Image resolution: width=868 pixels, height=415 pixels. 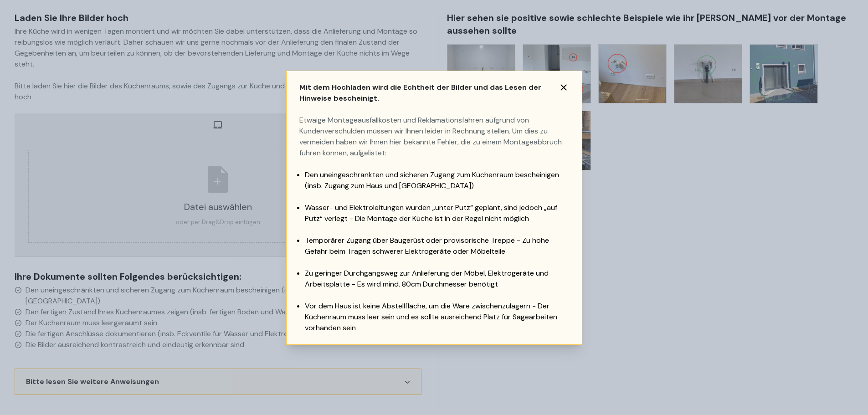 I want to click on li: Den uneingeschränkten und sicheren Zugang zum Küchenraum bescheinigen (insb. Zugang zum Haus und ..., so click(x=437, y=180).